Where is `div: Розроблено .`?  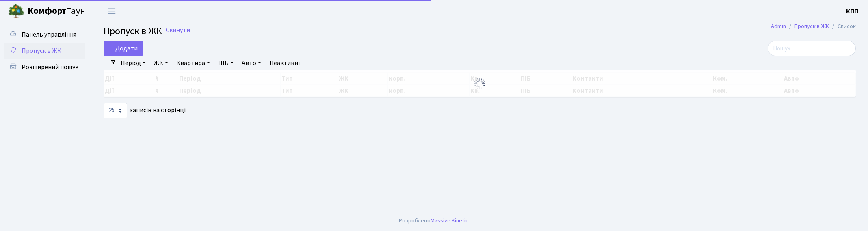
div: Розроблено . is located at coordinates (434, 221).